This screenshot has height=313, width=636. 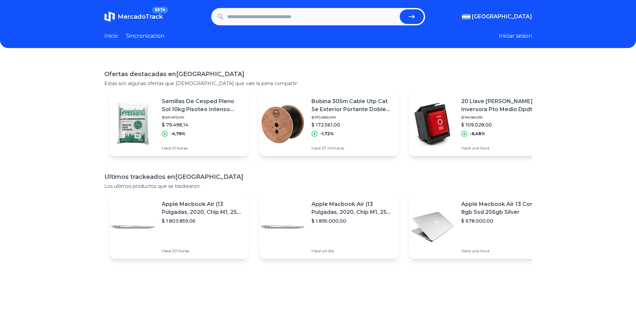 What do you see at coordinates (329, 124) in the screenshot?
I see `a: Featured imageBobina 305m Cable Utp Cat 5e Exterior Portante Doble Vaina$ 175.588,00$ 172.561,00-...` at bounding box center [329, 124].